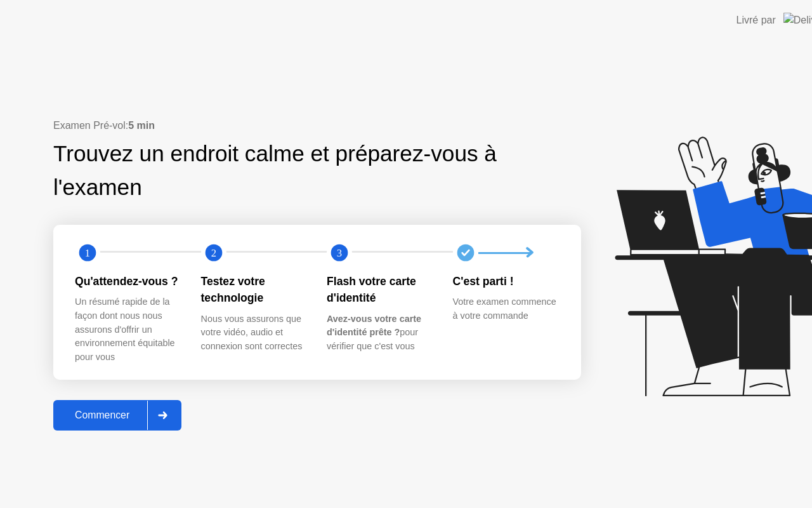 Image resolution: width=812 pixels, height=508 pixels. Describe the element at coordinates (253, 332) in the screenshot. I see `div: Nous vous assurons que votre vidéo, audio et connexion sont correctes` at that location.